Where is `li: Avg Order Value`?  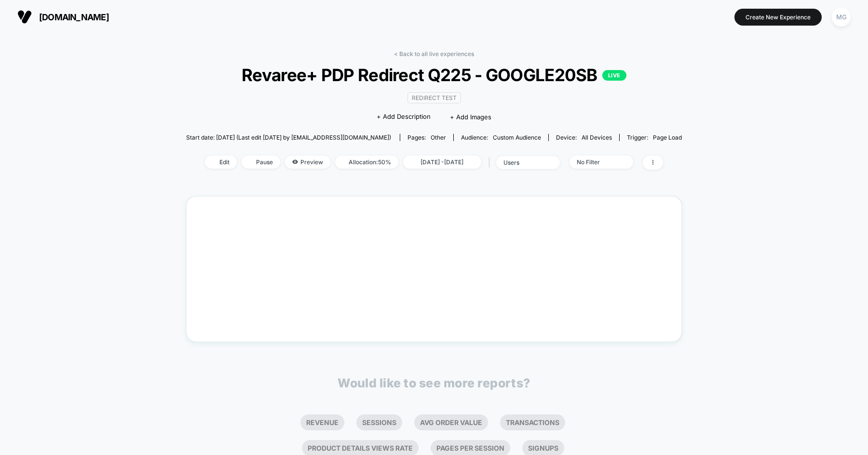
li: Avg Order Value is located at coordinates (451, 422).